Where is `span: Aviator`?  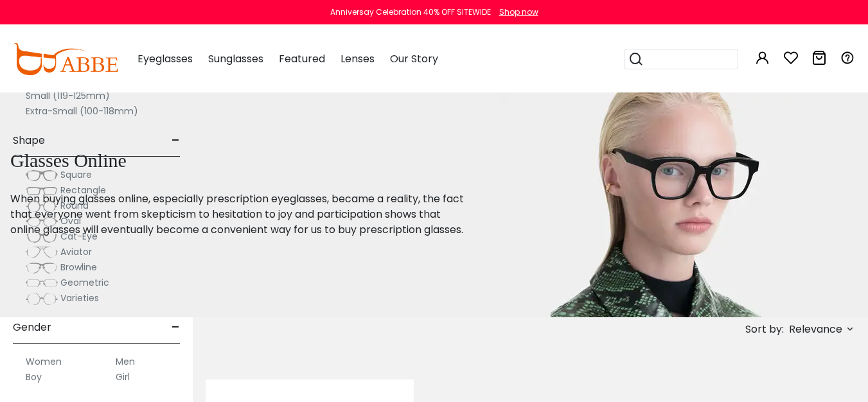 span: Aviator is located at coordinates (76, 252).